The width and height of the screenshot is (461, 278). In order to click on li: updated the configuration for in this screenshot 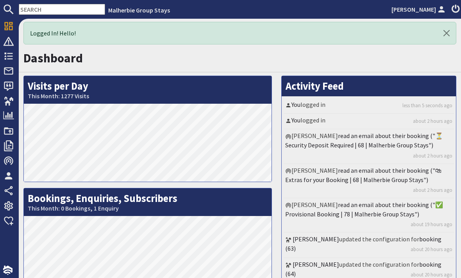, I will do `click(369, 246)`.